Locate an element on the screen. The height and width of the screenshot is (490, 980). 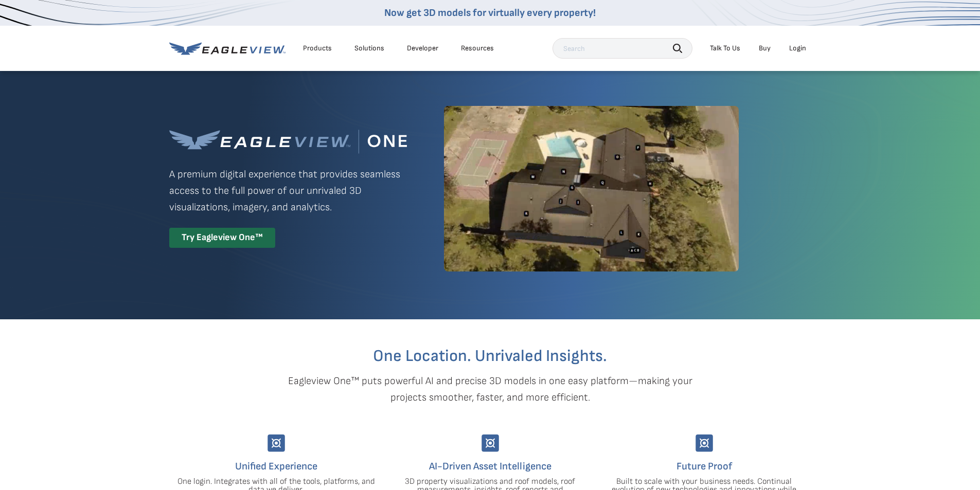
h2: One Location. Unrivaled Insights. is located at coordinates (490, 356).